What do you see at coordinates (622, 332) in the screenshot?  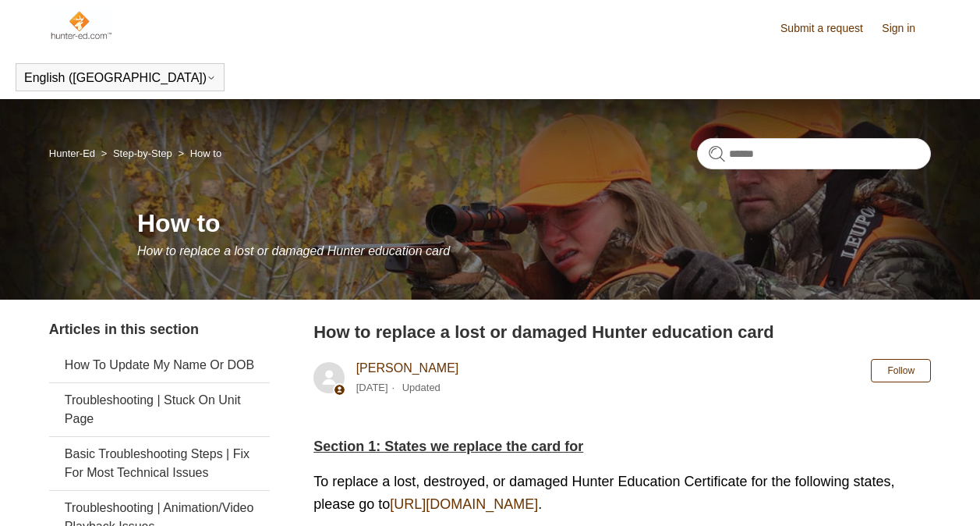 I see `h2: How to replace a lost or damaged Hunter education card` at bounding box center [622, 332].